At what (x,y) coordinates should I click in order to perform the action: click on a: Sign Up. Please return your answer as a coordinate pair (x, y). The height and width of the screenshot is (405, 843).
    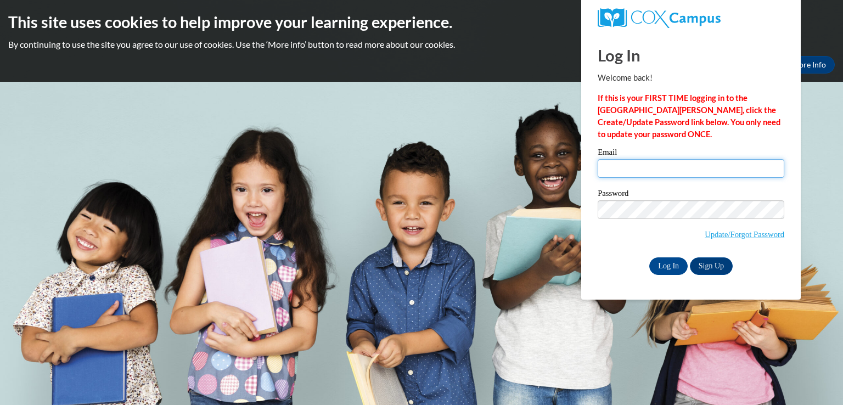
    Looking at the image, I should click on (711, 266).